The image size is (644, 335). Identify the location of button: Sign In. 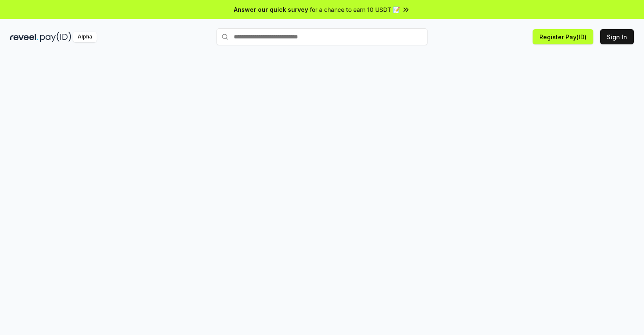
(617, 37).